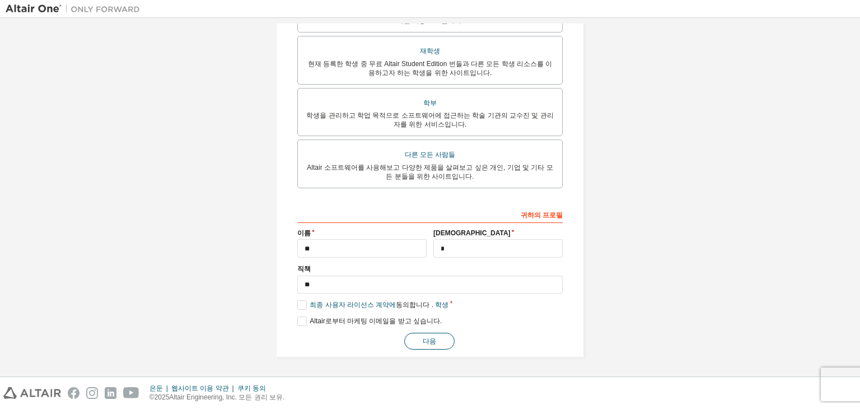 Image resolution: width=860 pixels, height=409 pixels. Describe the element at coordinates (541, 215) in the screenshot. I see `font: 귀하의 프로필` at that location.